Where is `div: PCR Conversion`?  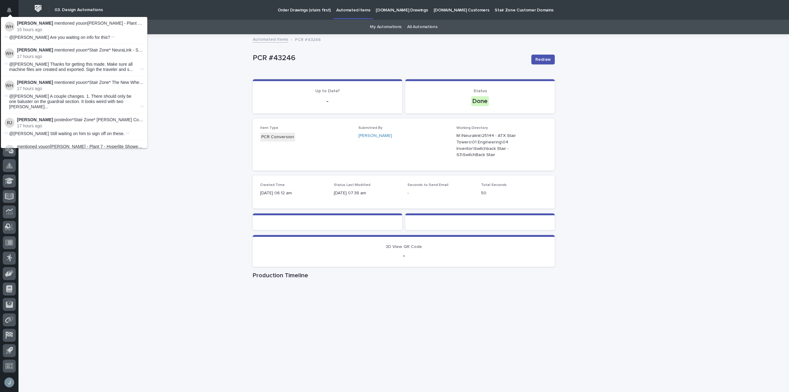 div: PCR Conversion is located at coordinates (278, 137).